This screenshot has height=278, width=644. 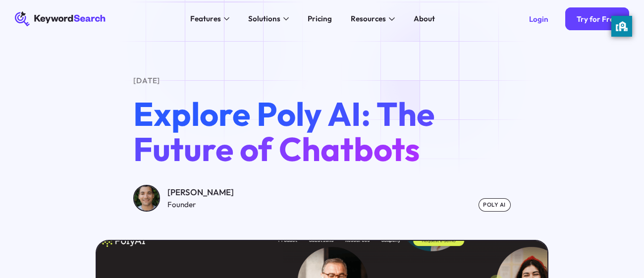 What do you see at coordinates (424, 19) in the screenshot?
I see `a: About` at bounding box center [424, 19].